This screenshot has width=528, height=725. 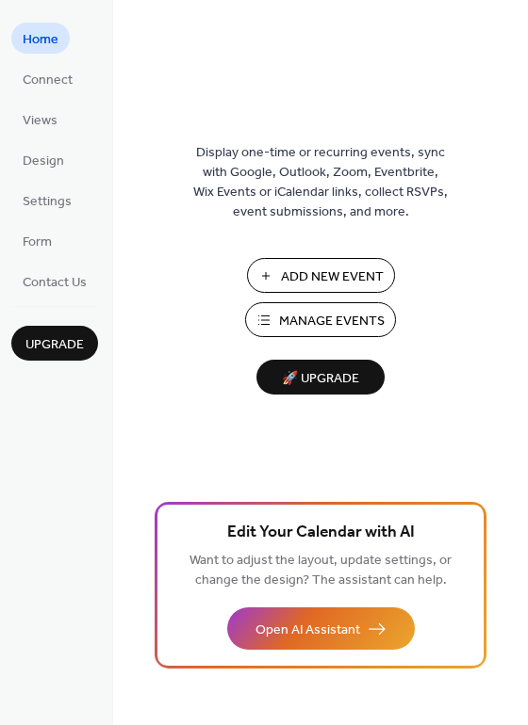 What do you see at coordinates (41, 38) in the screenshot?
I see `a: Home` at bounding box center [41, 38].